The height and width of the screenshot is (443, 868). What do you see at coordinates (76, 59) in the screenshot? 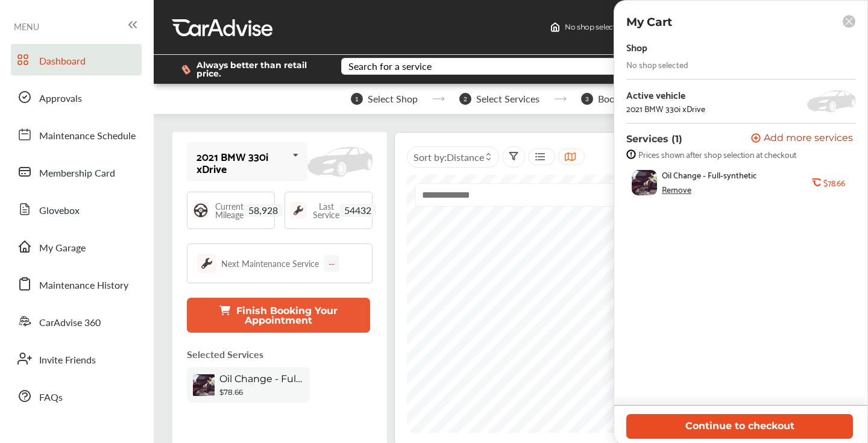
I see `a: Dashboard` at bounding box center [76, 59].